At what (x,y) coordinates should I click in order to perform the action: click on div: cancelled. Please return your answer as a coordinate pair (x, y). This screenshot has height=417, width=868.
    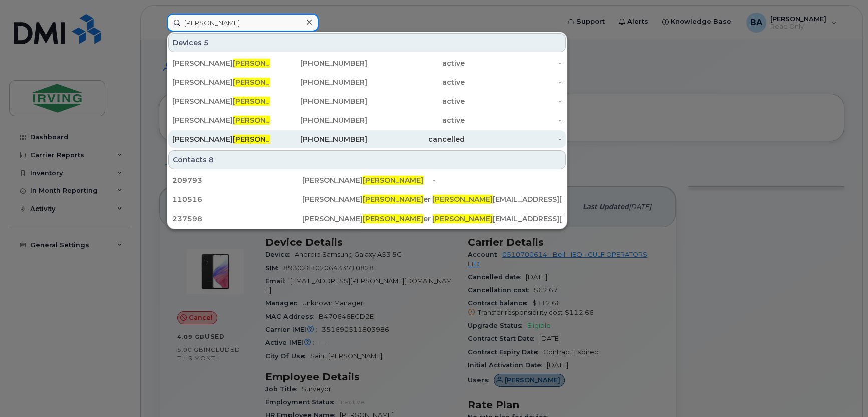
    Looking at the image, I should click on (416, 139).